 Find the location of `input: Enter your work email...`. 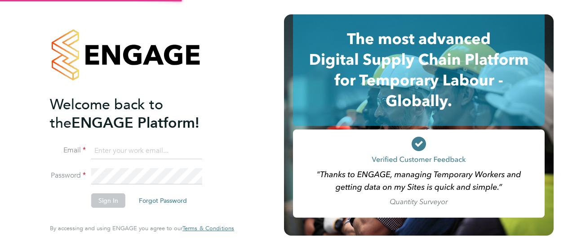

input: Enter your work email... is located at coordinates (146, 151).